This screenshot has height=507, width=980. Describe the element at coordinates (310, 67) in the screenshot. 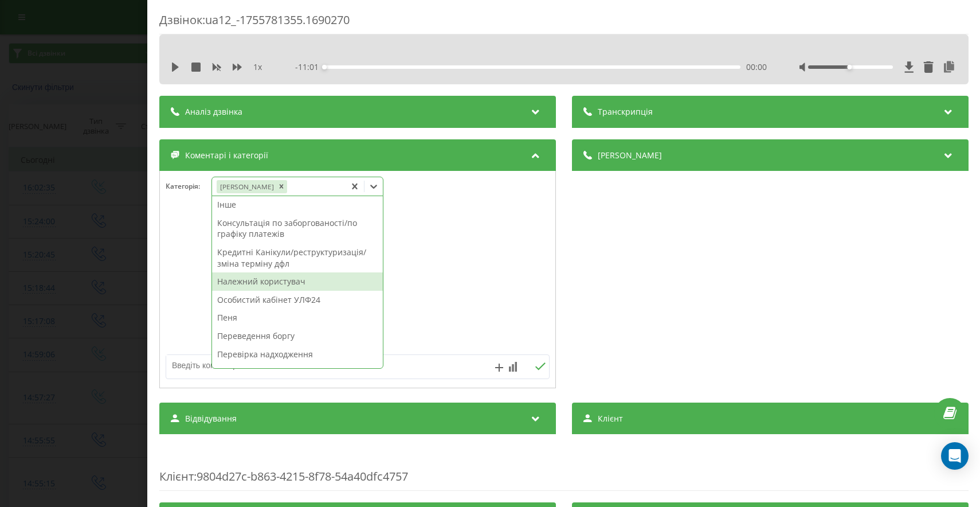

I see `span: - 11:01` at that location.